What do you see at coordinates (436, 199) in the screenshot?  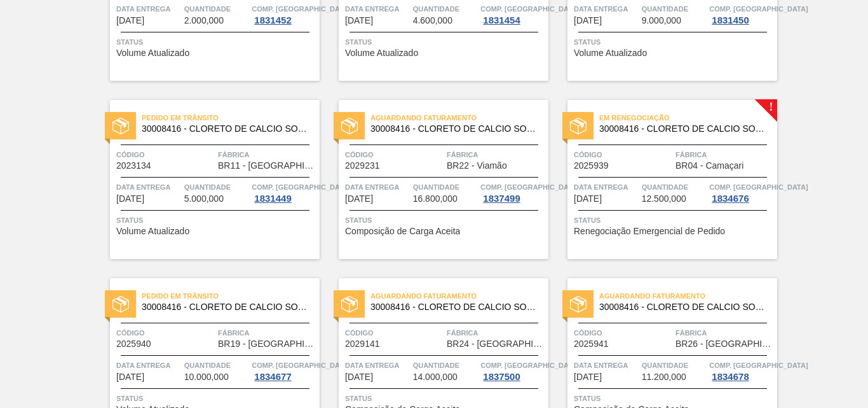 I see `span: 16.800,000` at bounding box center [436, 199].